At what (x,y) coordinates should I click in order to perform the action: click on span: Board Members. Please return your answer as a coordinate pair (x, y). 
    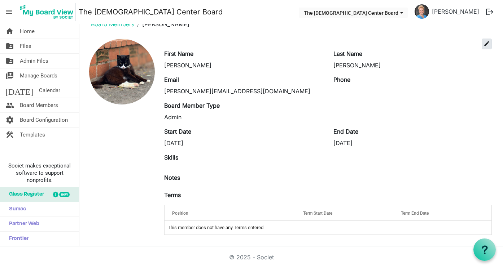
    Looking at the image, I should click on (39, 105).